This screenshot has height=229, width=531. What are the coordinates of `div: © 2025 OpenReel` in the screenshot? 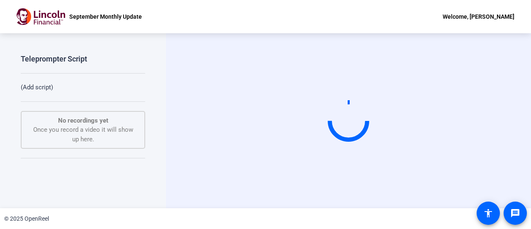 It's located at (27, 218).